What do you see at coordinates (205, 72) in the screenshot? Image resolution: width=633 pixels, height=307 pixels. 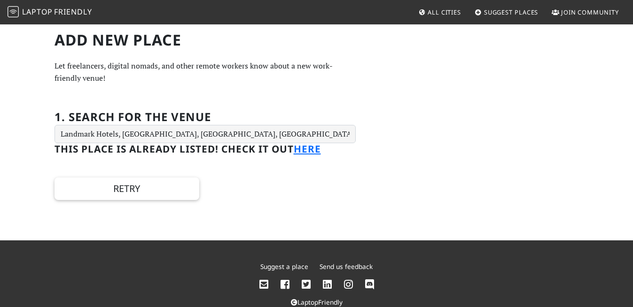 I see `p: Let freelancers, digital nomads, and other remote workers know about a new work-friendly venue!` at bounding box center [205, 72].